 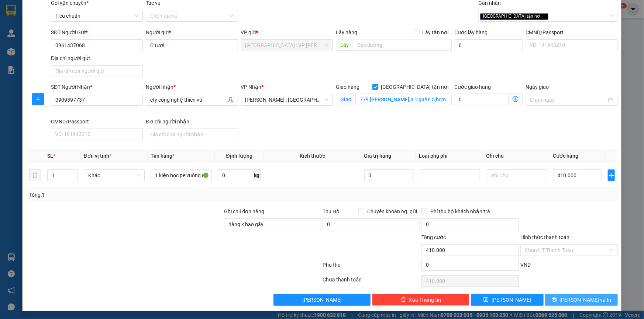 What do you see at coordinates (96, 87) in the screenshot?
I see `div: SĐT Người Nhận` at bounding box center [96, 87].